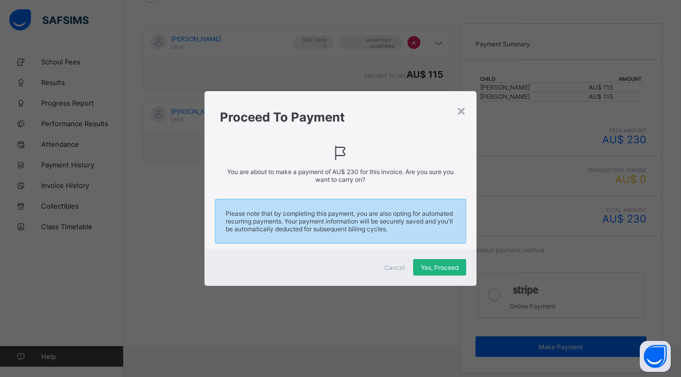  What do you see at coordinates (439, 267) in the screenshot?
I see `span: Yes, Proceed` at bounding box center [439, 267].